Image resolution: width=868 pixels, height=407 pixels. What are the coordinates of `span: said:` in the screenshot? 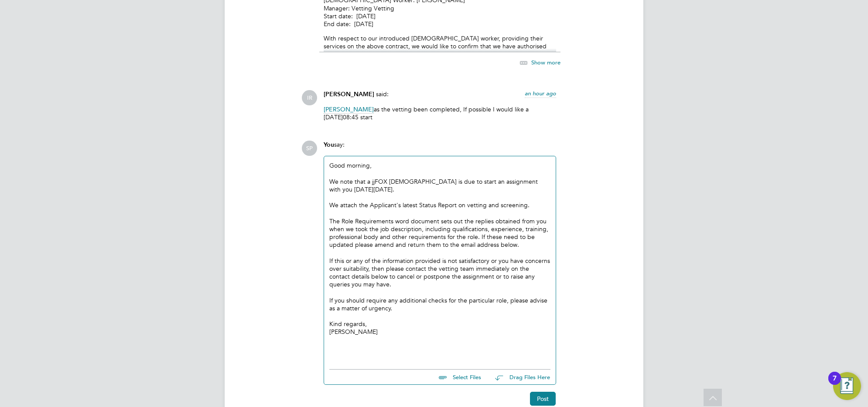 It's located at (382, 94).